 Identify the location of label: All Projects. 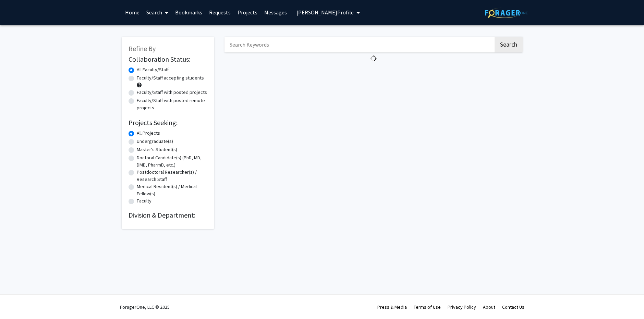
(148, 133).